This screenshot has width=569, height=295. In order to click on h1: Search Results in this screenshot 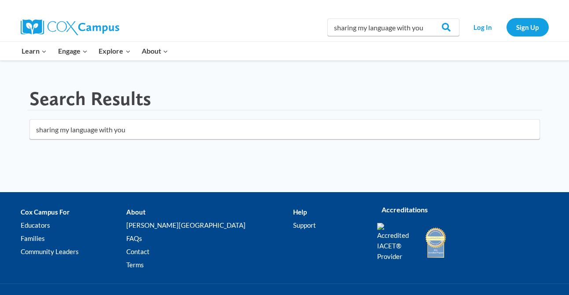, I will do `click(90, 99)`.